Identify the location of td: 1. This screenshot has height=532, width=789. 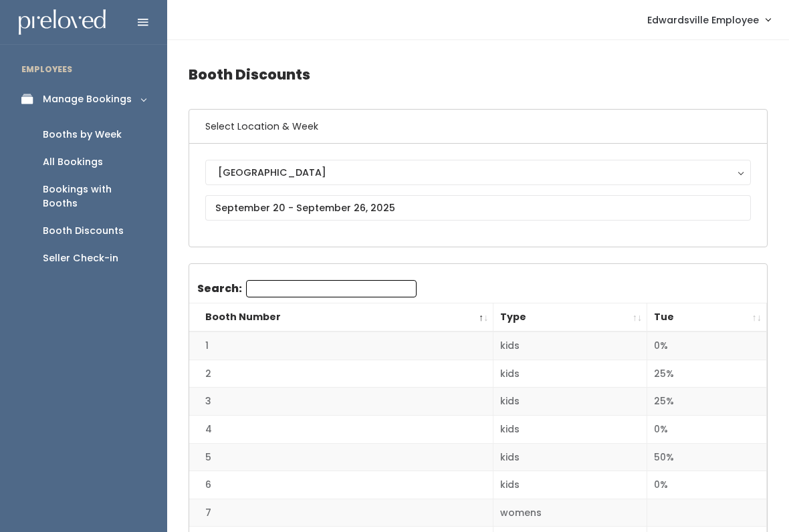
(341, 346).